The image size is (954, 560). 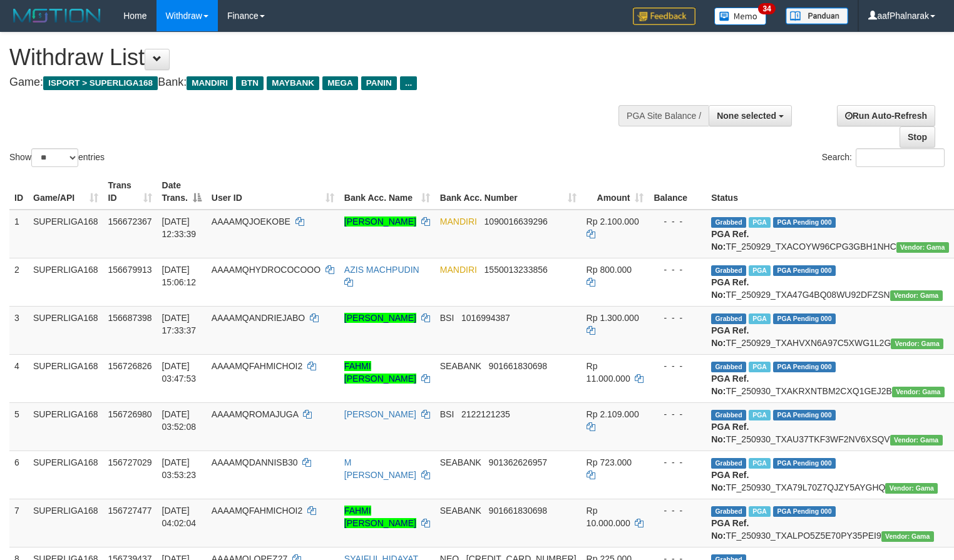 I want to click on span: Rp 2.100.000, so click(x=613, y=221).